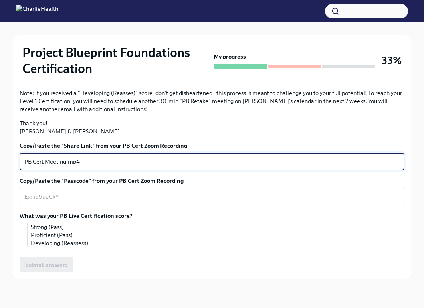  What do you see at coordinates (60, 243) in the screenshot?
I see `span: Developing (Reassess)` at bounding box center [60, 243].